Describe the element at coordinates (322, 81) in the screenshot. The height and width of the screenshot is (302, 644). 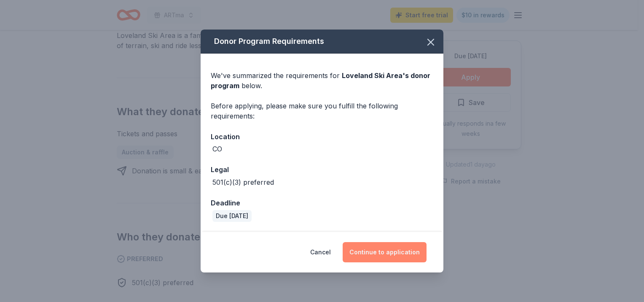
I see `div: We've summarized the requirements for below.` at that location.